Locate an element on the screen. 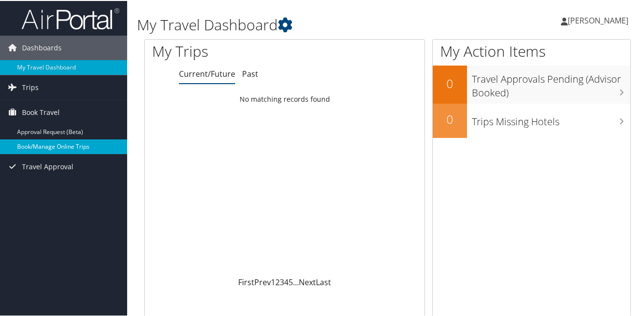  span: Travel Approval is located at coordinates (48, 165).